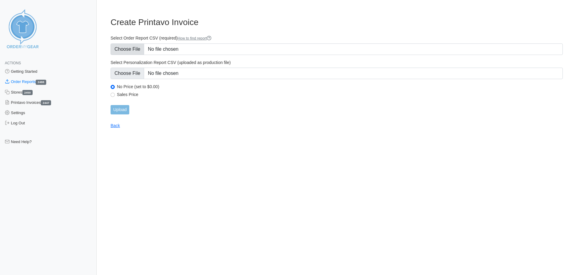 This screenshot has width=580, height=275. Describe the element at coordinates (195, 38) in the screenshot. I see `a: How to find report` at that location.